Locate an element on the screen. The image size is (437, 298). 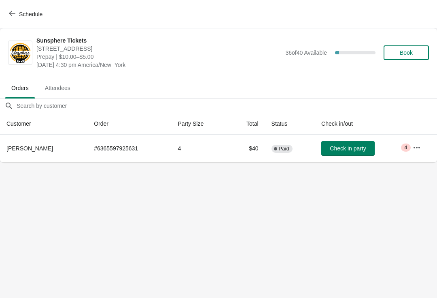
button: Book is located at coordinates (407, 53).